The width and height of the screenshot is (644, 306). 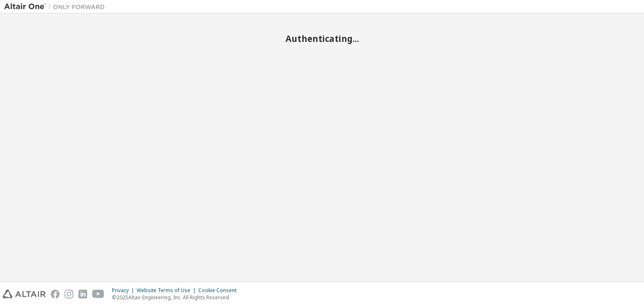 I want to click on h2: Authenticating..., so click(x=322, y=39).